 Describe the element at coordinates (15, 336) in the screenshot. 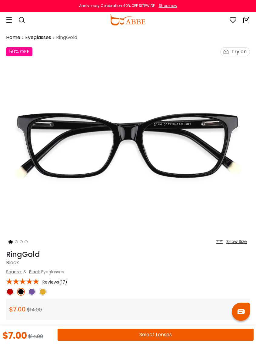

I see `div: $7.00` at that location.